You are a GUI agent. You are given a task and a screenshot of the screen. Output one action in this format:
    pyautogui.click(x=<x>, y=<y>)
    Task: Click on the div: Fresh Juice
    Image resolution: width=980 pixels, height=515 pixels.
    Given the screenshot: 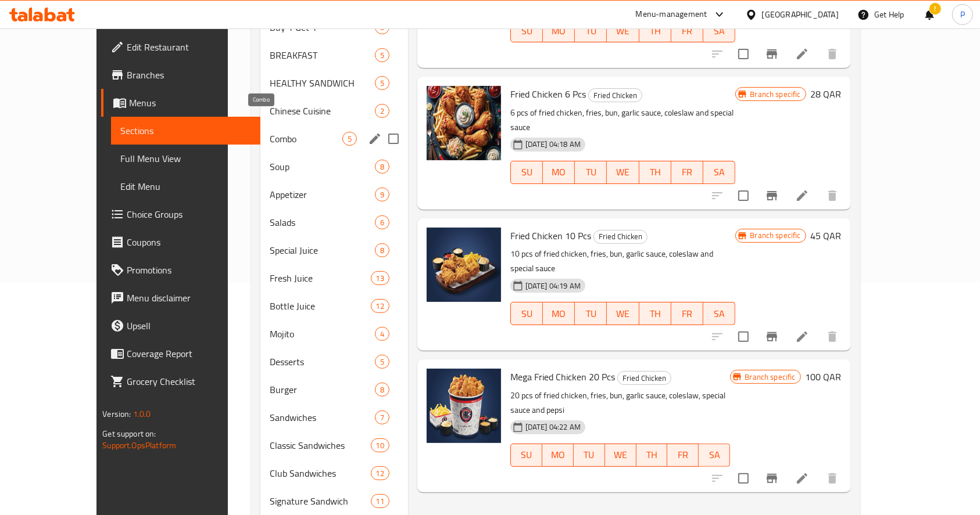 What is the action you would take?
    pyautogui.click(x=320, y=278)
    